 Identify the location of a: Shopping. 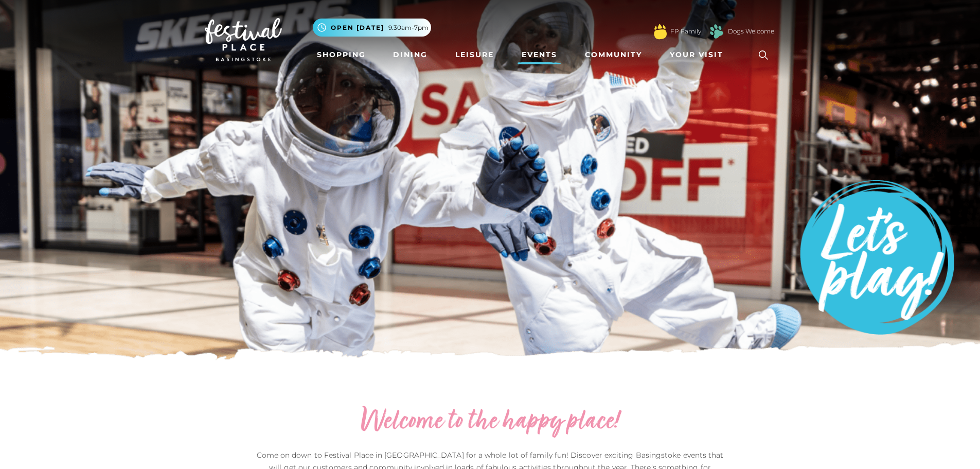
(341, 54).